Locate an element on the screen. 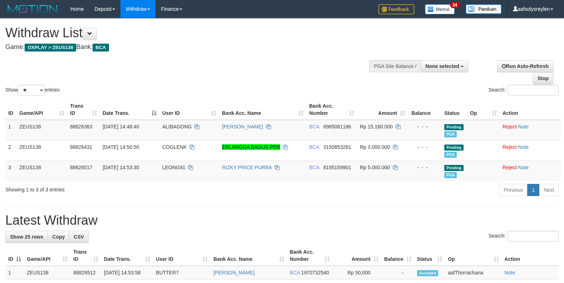 The width and height of the screenshot is (564, 283). label: Show entries is located at coordinates (33, 90).